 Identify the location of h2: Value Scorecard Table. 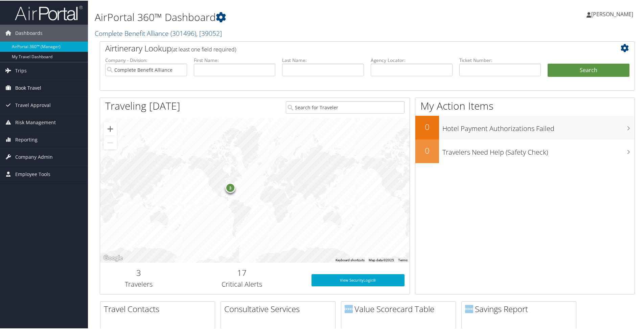
(400, 308).